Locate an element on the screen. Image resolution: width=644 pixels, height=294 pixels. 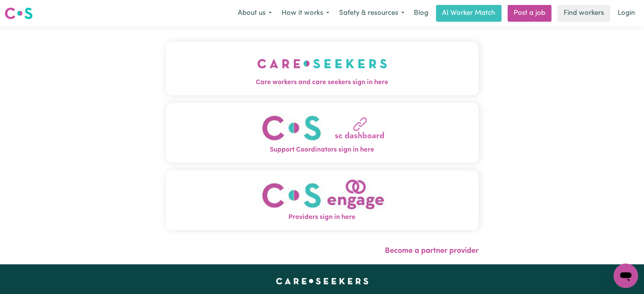
img: Careseekers logo is located at coordinates (19, 13).